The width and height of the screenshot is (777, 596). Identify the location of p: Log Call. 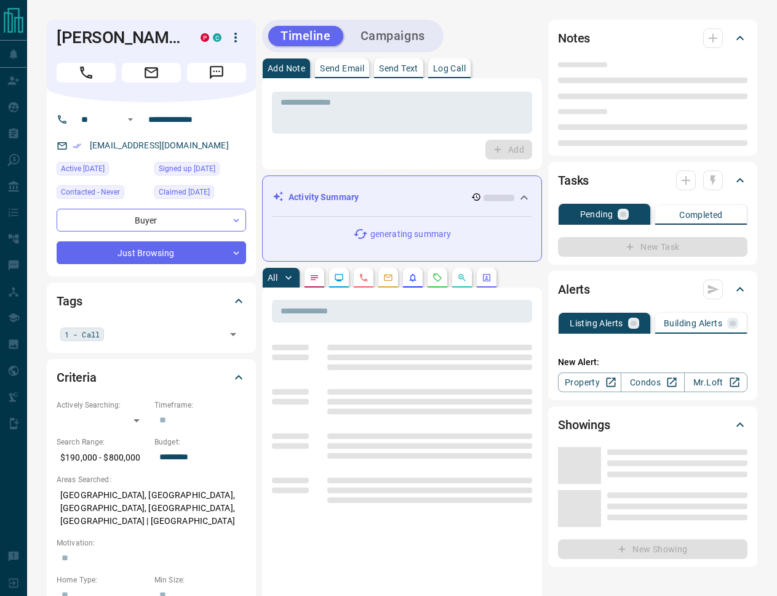
(449, 68).